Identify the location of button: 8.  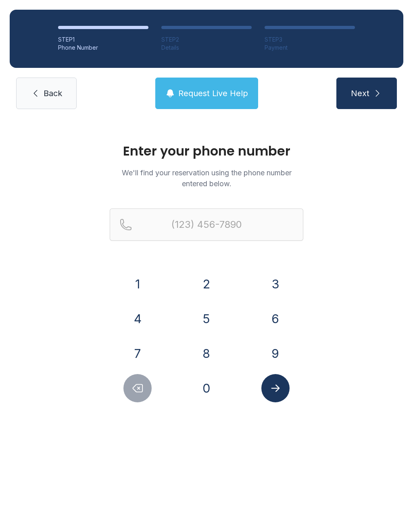
(206, 353).